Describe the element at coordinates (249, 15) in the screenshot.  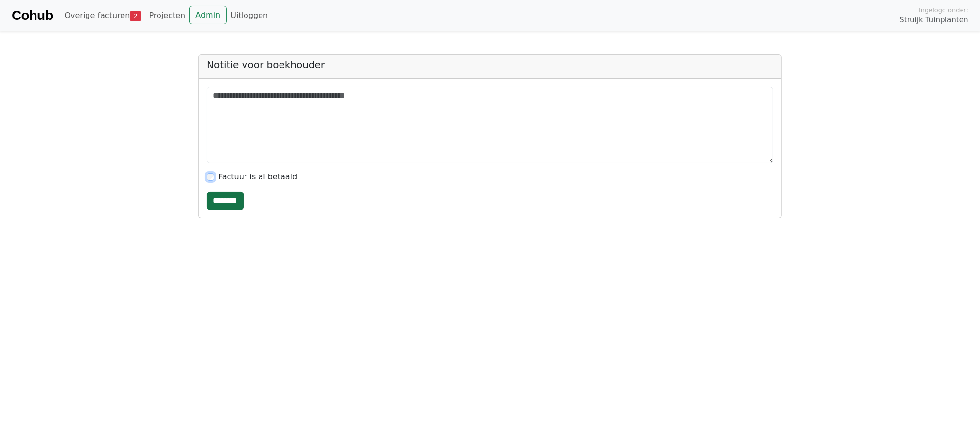
I see `a: Uitloggen` at that location.